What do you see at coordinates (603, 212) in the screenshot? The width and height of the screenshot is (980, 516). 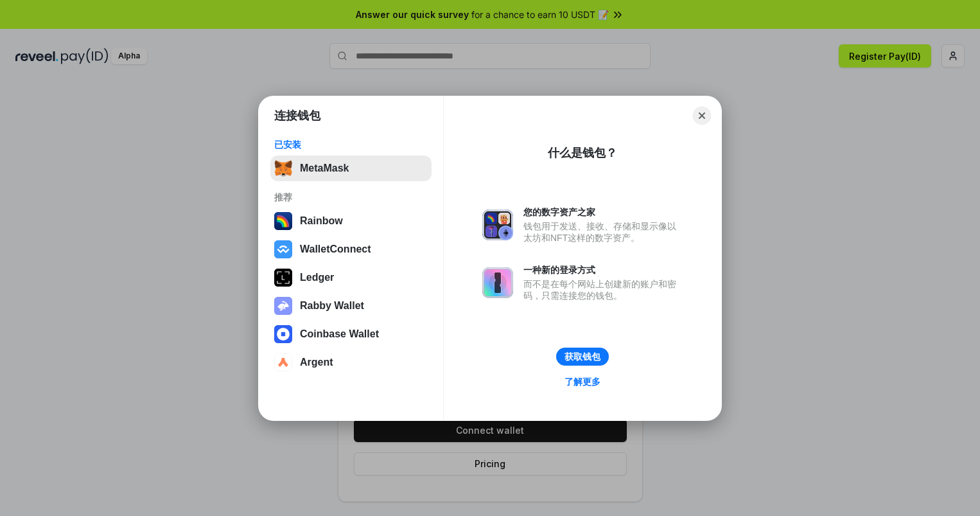 I see `div: 您的数字资产之家` at bounding box center [603, 212].